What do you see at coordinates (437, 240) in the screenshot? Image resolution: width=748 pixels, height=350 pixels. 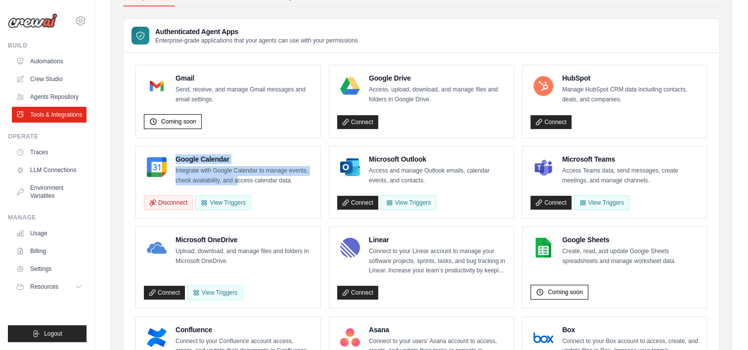 I see `h4: Linear` at bounding box center [437, 240].